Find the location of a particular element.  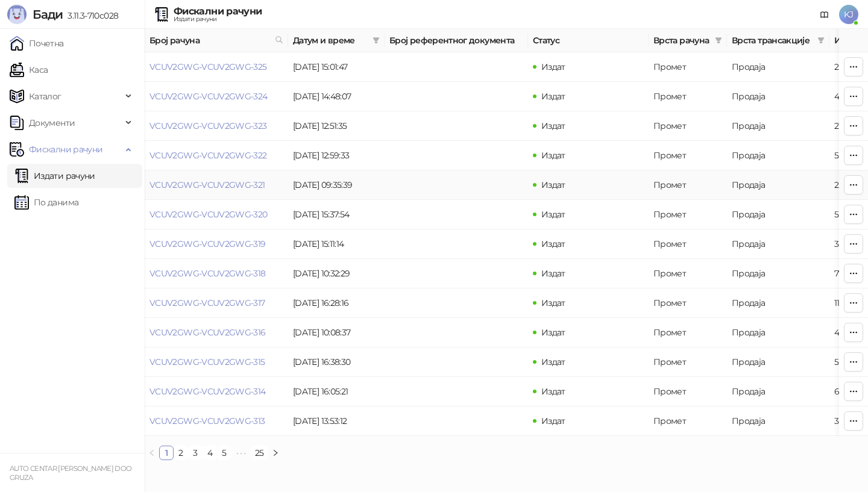

td: VCUV2GWG-VCUV2GWG-325 is located at coordinates (217, 67).